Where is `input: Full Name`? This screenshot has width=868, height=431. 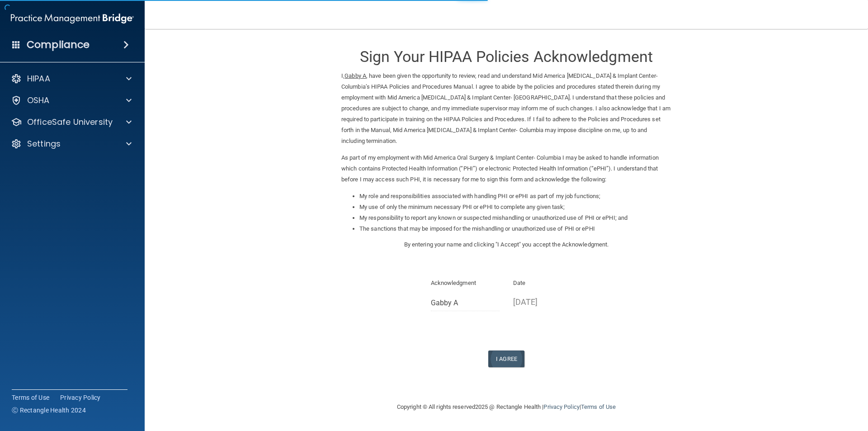 input: Full Name is located at coordinates (465, 302).